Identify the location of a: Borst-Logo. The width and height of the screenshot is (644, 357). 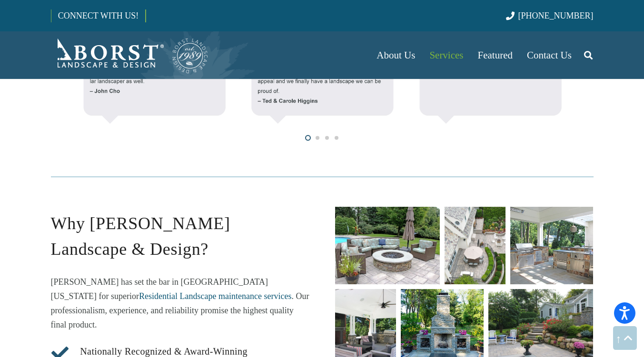
(130, 55).